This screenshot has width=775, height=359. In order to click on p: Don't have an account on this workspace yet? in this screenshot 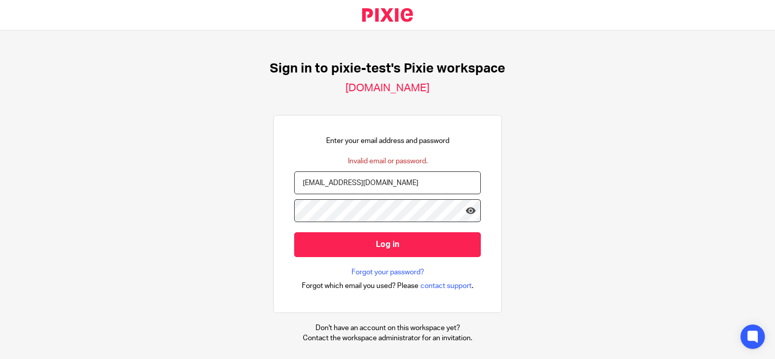, I will do `click(388, 328)`.